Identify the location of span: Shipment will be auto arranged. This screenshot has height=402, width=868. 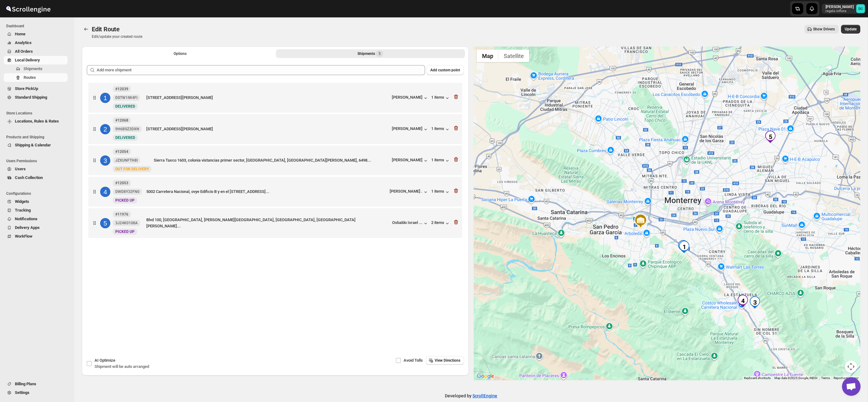
(122, 366).